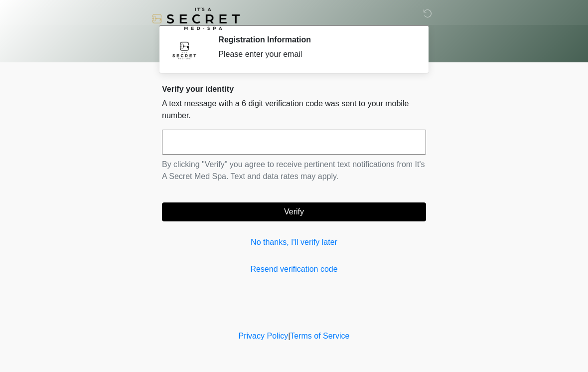  I want to click on a: No thanks, I'll verify later, so click(294, 243).